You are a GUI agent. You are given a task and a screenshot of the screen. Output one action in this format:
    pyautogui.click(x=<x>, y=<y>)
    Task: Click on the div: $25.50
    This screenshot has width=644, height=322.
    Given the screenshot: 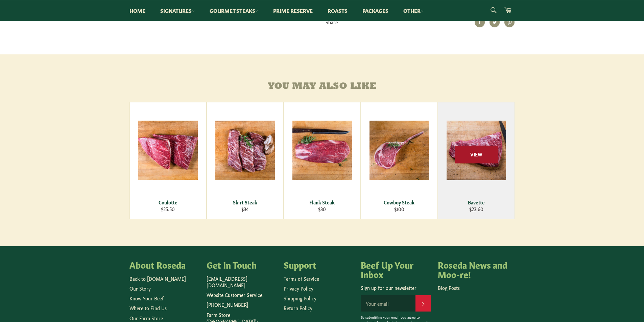 What is the action you would take?
    pyautogui.click(x=168, y=209)
    